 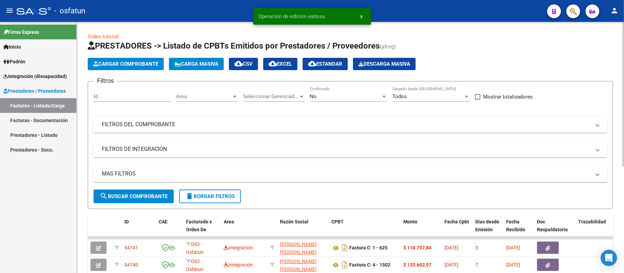 I want to click on mat-panel-title: FILTROS DEL COMPROBANTE, so click(x=346, y=125).